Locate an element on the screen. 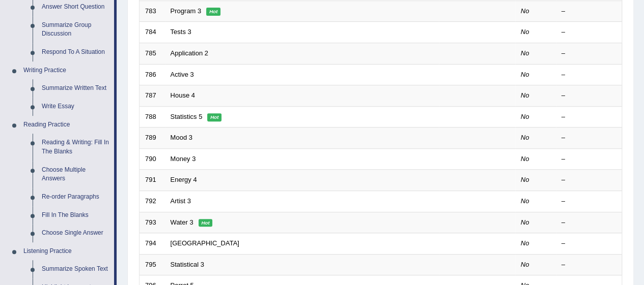 This screenshot has width=644, height=285. a: Summarize Written Text is located at coordinates (75, 89).